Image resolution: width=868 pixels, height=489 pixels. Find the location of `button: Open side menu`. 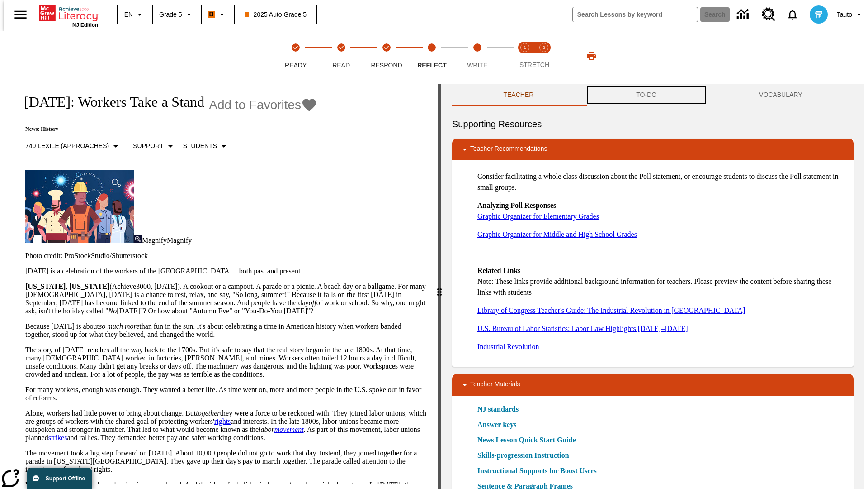

button: Open side menu is located at coordinates (21, 15).